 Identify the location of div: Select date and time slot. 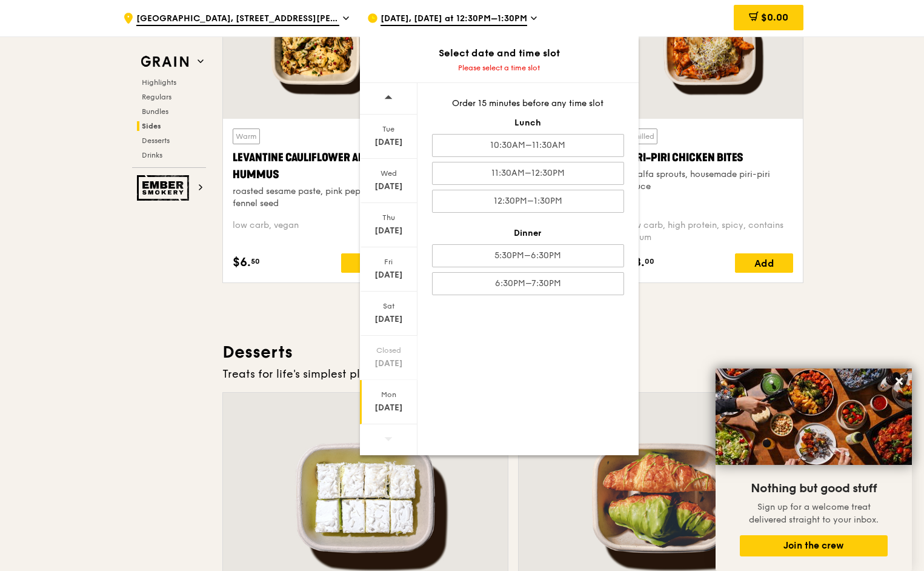
(499, 53).